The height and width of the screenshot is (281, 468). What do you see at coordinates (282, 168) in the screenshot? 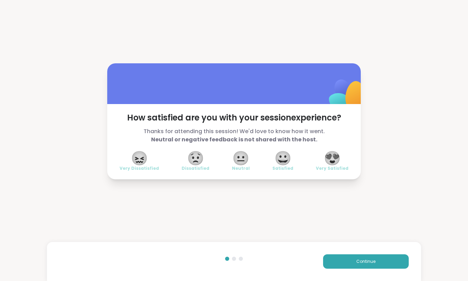
I see `span: Satisfied` at bounding box center [282, 168].